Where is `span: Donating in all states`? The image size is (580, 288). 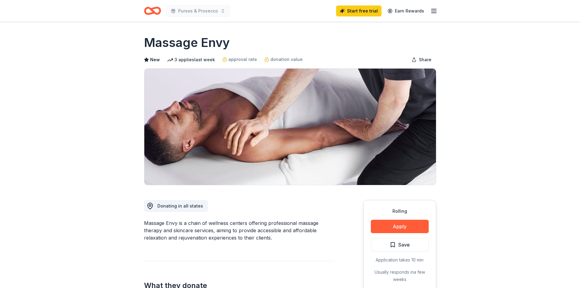
span: Donating in all states is located at coordinates (180, 206).